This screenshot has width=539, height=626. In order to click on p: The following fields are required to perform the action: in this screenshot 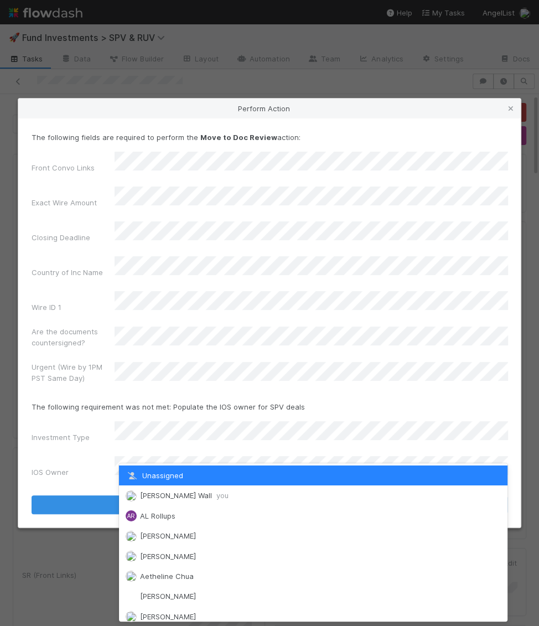, I will do `click(270, 137)`.